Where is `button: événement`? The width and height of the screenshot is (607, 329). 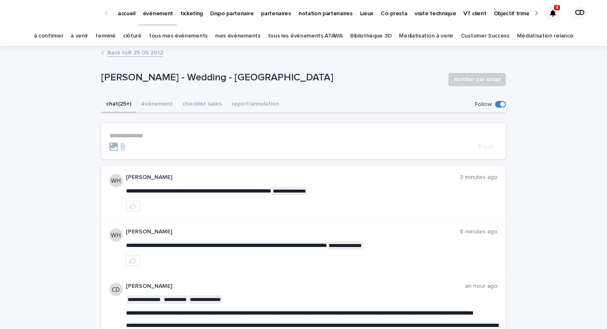
button: événement is located at coordinates (157, 105).